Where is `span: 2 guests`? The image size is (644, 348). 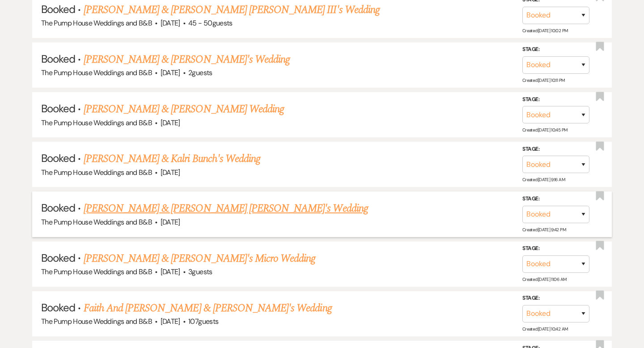 span: 2 guests is located at coordinates (201, 72).